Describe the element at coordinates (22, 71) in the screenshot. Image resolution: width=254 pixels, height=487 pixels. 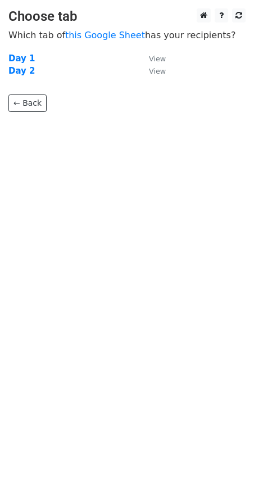
I see `a: Day 2` at that location.